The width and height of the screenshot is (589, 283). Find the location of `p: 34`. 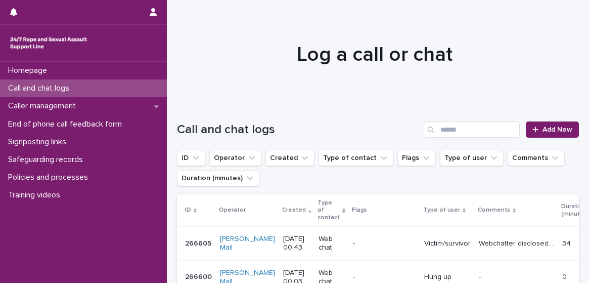

p: 34 is located at coordinates (567, 242).